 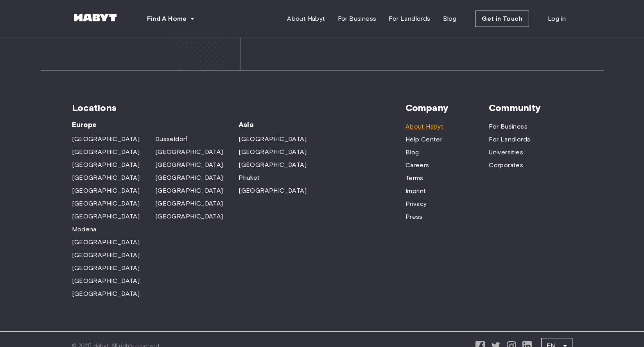 What do you see at coordinates (424, 140) in the screenshot?
I see `a: Help Center` at bounding box center [424, 140].